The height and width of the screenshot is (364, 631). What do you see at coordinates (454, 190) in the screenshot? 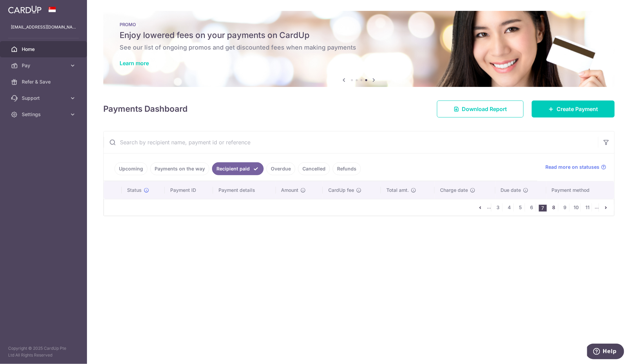
I see `span: Charge date` at bounding box center [454, 190].